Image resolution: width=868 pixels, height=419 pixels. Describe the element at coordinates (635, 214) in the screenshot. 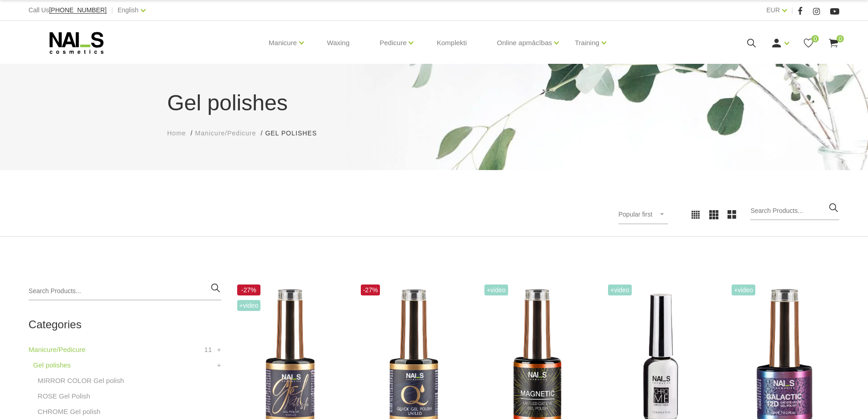

I see `span: Popular first` at that location.